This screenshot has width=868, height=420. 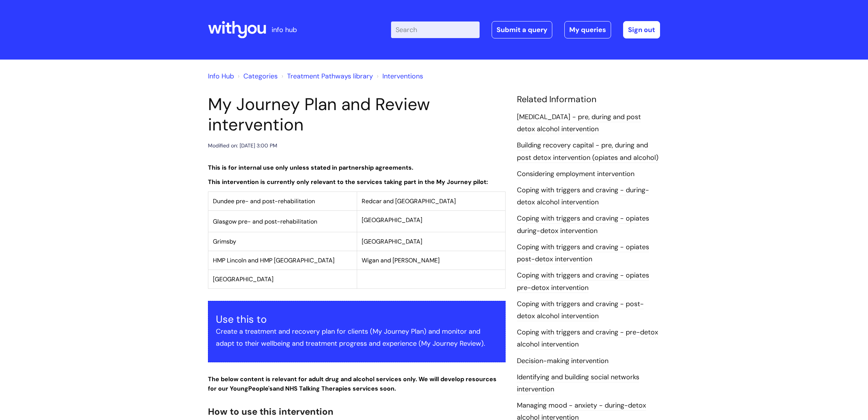 What do you see at coordinates (578, 383) in the screenshot?
I see `a: Identifying and building social networks intervention` at bounding box center [578, 383].